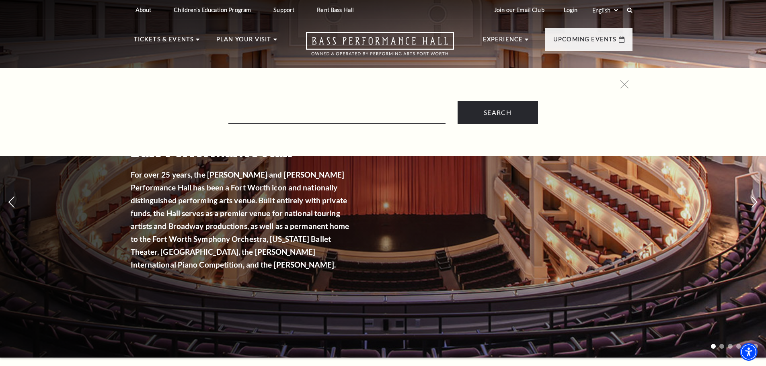 The image size is (766, 366). Describe the element at coordinates (164, 42) in the screenshot. I see `p: Tickets & Events` at that location.